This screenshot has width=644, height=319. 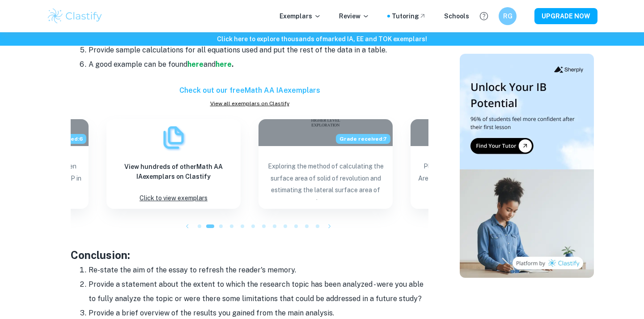 What do you see at coordinates (258, 270) in the screenshot?
I see `li: Re-state the aim of the essay to refresh the reader's memory.` at bounding box center [258, 270].